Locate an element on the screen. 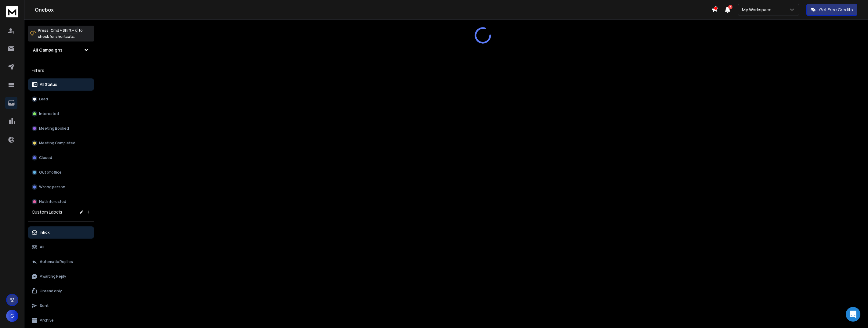  button: Archive is located at coordinates (61, 320).